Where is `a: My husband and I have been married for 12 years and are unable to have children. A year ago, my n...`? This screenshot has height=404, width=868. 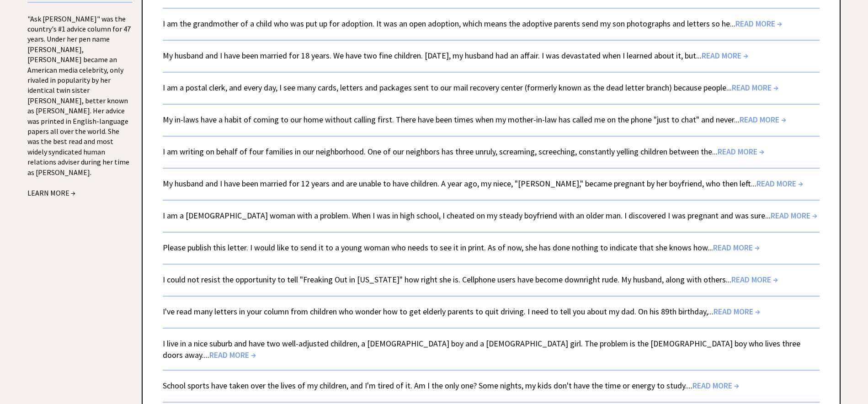 a: My husband and I have been married for 12 years and are unable to have children. A year ago, my n... is located at coordinates (483, 183).